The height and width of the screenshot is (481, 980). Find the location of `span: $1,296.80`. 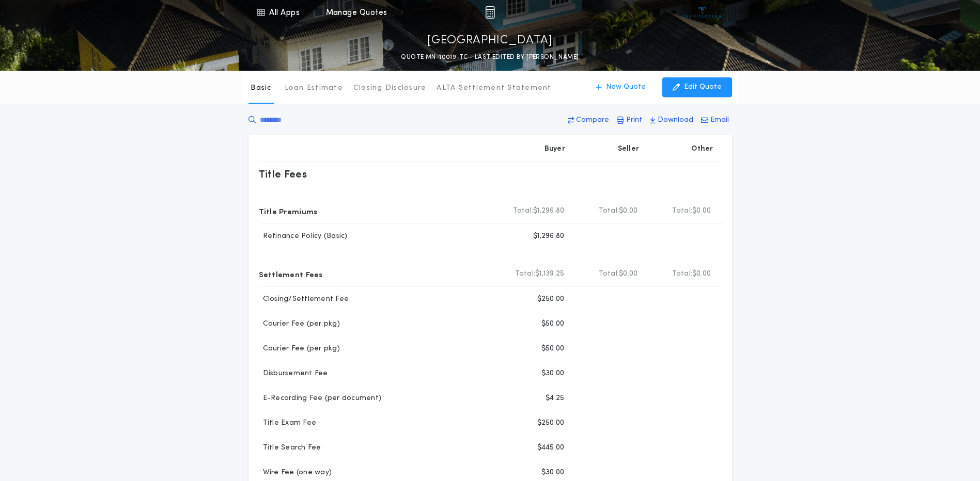

span: $1,296.80 is located at coordinates (549, 212).